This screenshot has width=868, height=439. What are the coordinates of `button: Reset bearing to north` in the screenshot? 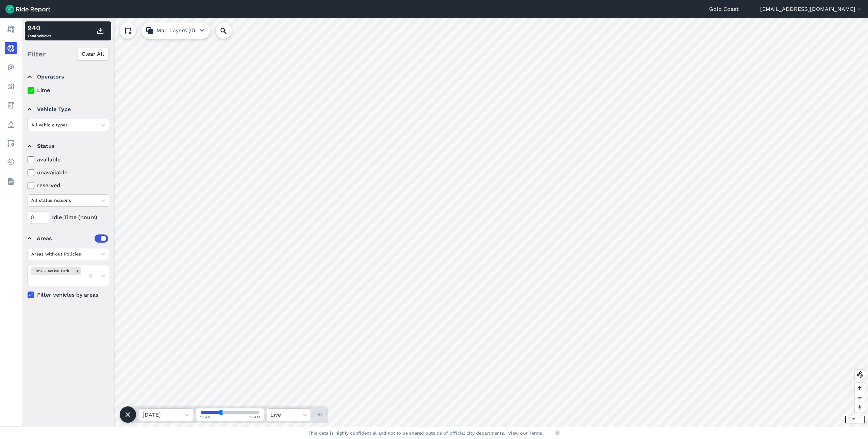 It's located at (859, 408).